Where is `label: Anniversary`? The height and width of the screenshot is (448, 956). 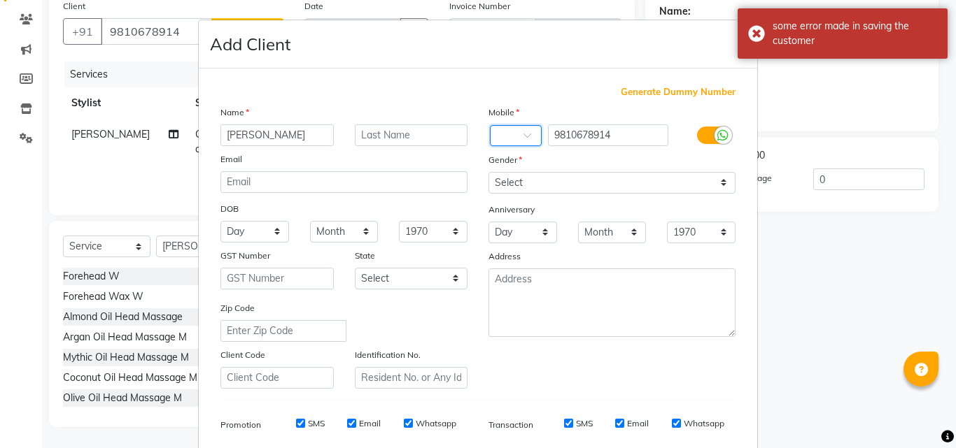
label: Anniversary is located at coordinates (511, 210).